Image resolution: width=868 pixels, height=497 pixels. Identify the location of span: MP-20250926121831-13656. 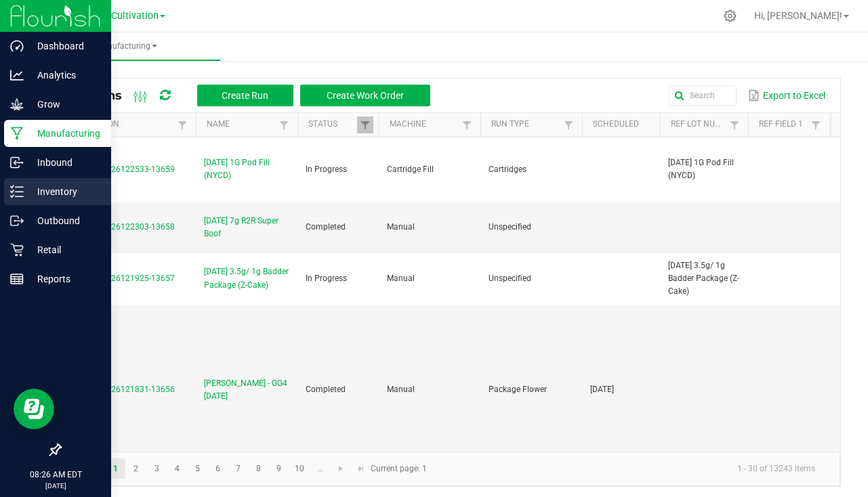
(122, 390).